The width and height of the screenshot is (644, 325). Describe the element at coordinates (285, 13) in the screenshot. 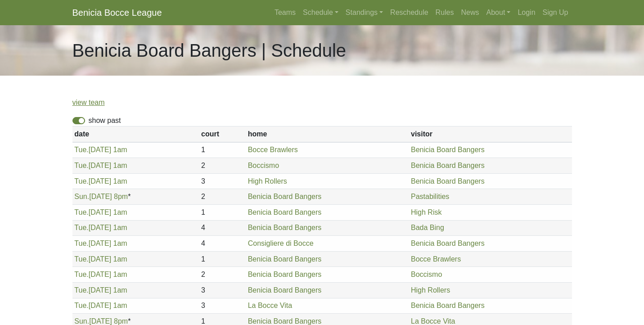

I see `a: Teams` at that location.